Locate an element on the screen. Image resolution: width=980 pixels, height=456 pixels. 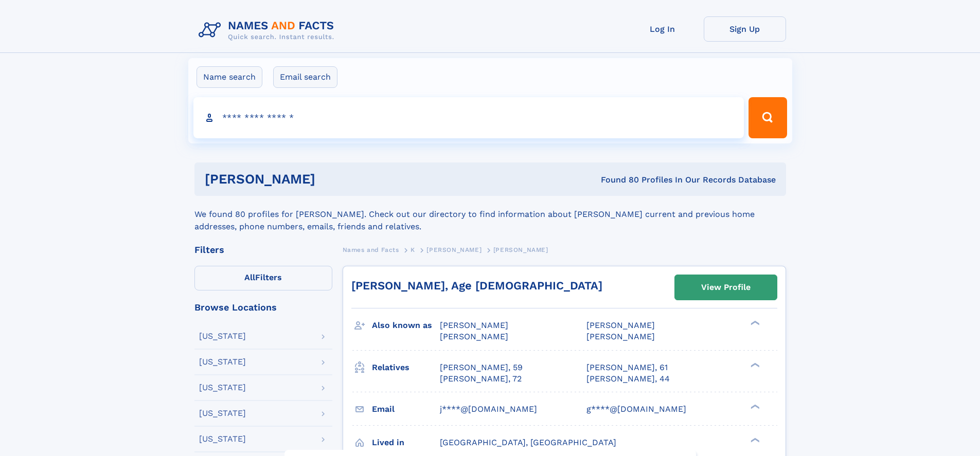
button: Search Button is located at coordinates (768, 118).